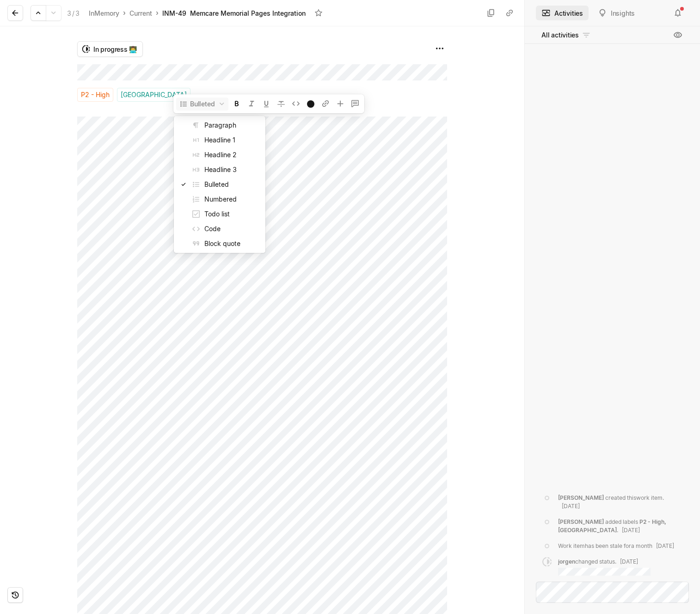 This screenshot has height=614, width=700. What do you see at coordinates (232, 155) in the screenshot?
I see `span: Headline 2` at bounding box center [232, 155].